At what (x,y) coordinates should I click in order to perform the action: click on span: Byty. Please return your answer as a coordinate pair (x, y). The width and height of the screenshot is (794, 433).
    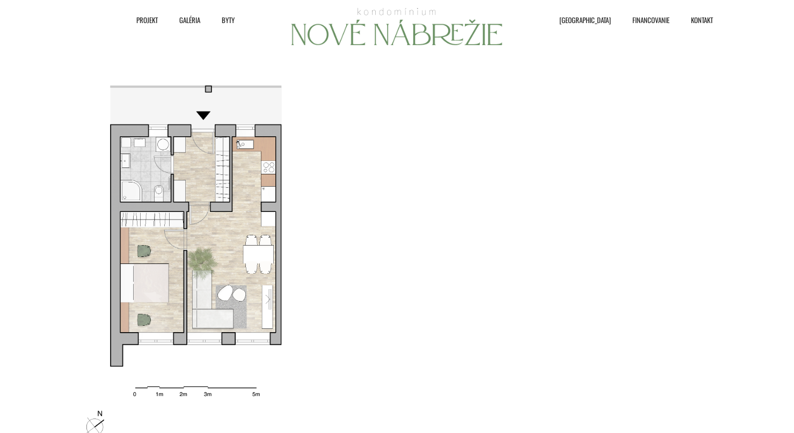
    Looking at the image, I should click on (228, 20).